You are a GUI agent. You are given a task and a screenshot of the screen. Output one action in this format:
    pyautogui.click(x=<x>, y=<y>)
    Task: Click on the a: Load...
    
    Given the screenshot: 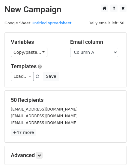 What is the action you would take?
    pyautogui.click(x=22, y=76)
    